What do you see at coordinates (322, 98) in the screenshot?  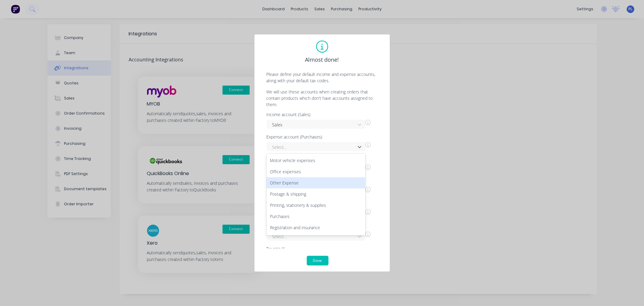 I see `p: We will use these accounts when creating orders that contain products which don't have accounts a...` at bounding box center [322, 98].